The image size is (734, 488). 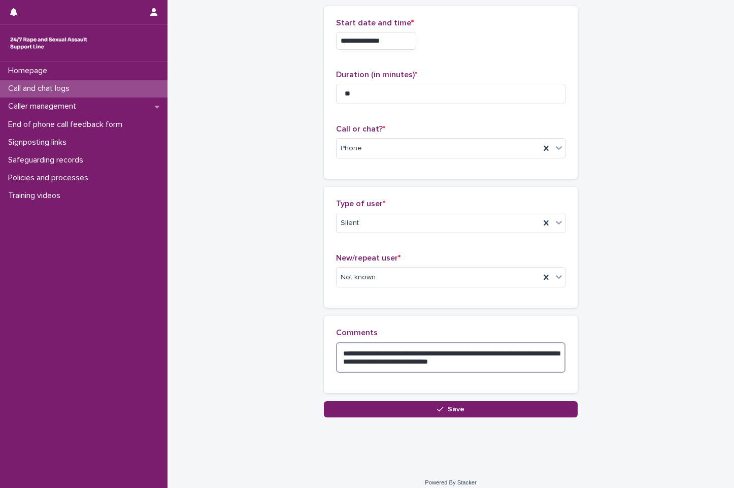 What do you see at coordinates (36, 195) in the screenshot?
I see `p: Training videos` at bounding box center [36, 195].